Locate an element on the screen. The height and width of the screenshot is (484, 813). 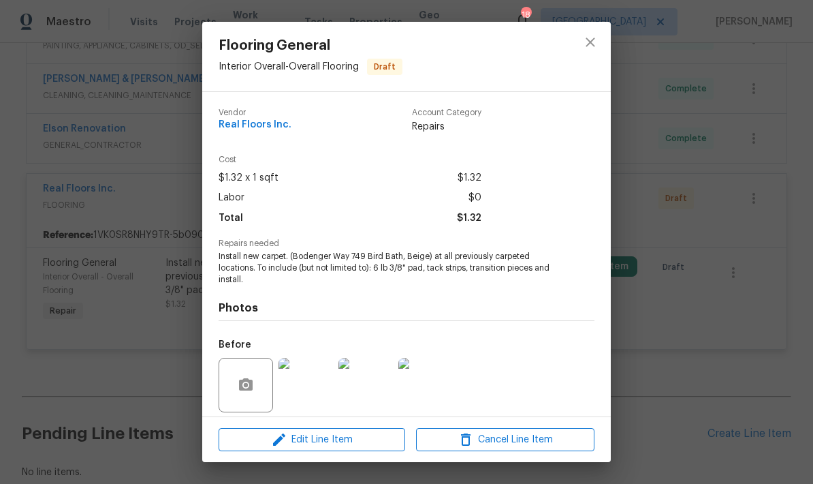
h4: Photos is located at coordinates (407, 308).